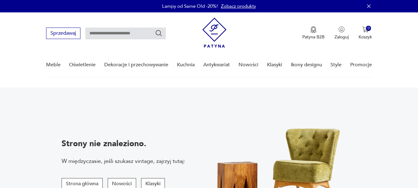 The height and width of the screenshot is (188, 418). Describe the element at coordinates (313, 33) in the screenshot. I see `a: Ikona medaluPatyna B2B` at that location.